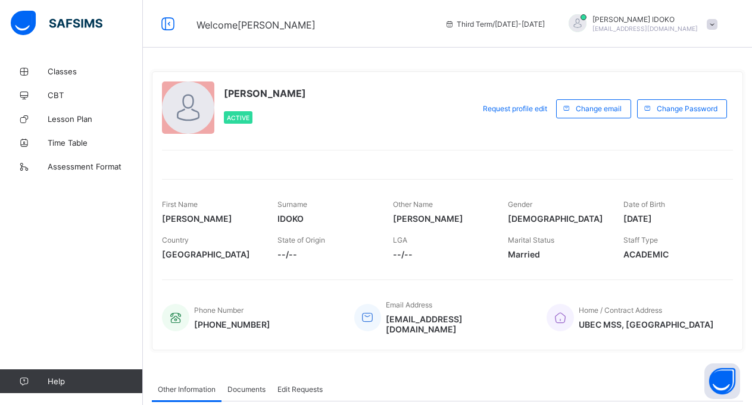 This screenshot has height=405, width=752. I want to click on span: Classes, so click(95, 71).